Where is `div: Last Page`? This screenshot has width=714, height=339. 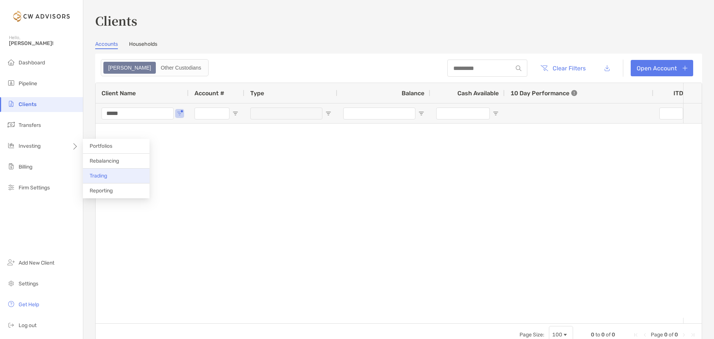
div: Last Page is located at coordinates (693, 335).